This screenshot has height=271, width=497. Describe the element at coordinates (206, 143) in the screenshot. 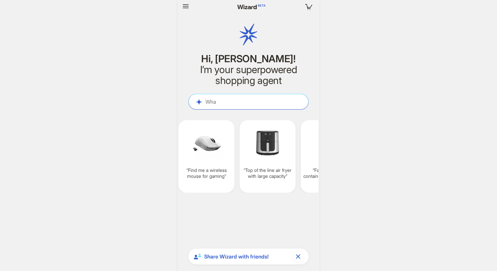

I see `img: Find%20me%20a%20wireless%20mouse%20for%20gaming-715c5ba0.png` at that location.